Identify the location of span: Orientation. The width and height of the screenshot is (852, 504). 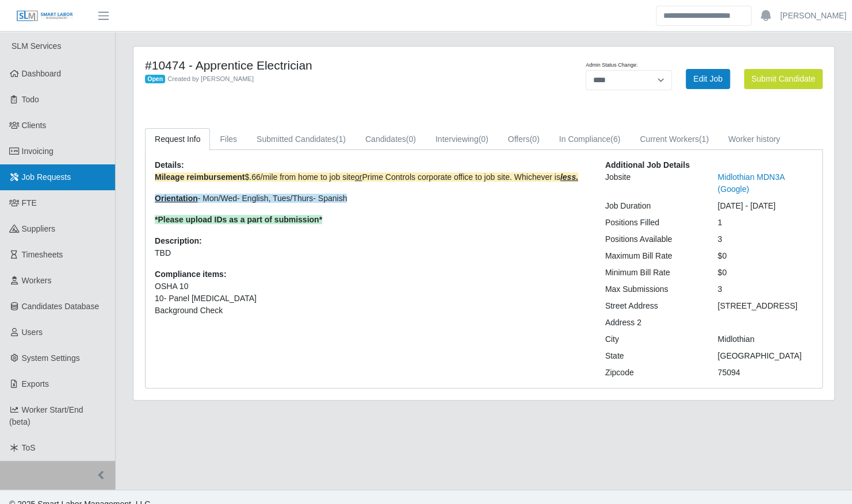
(176, 198).